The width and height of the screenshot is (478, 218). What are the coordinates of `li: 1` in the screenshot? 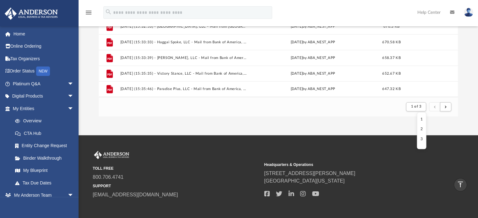 It's located at (421, 119).